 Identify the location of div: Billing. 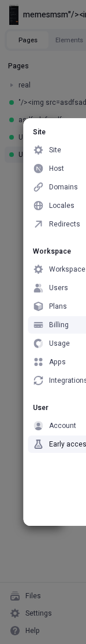
(59, 325).